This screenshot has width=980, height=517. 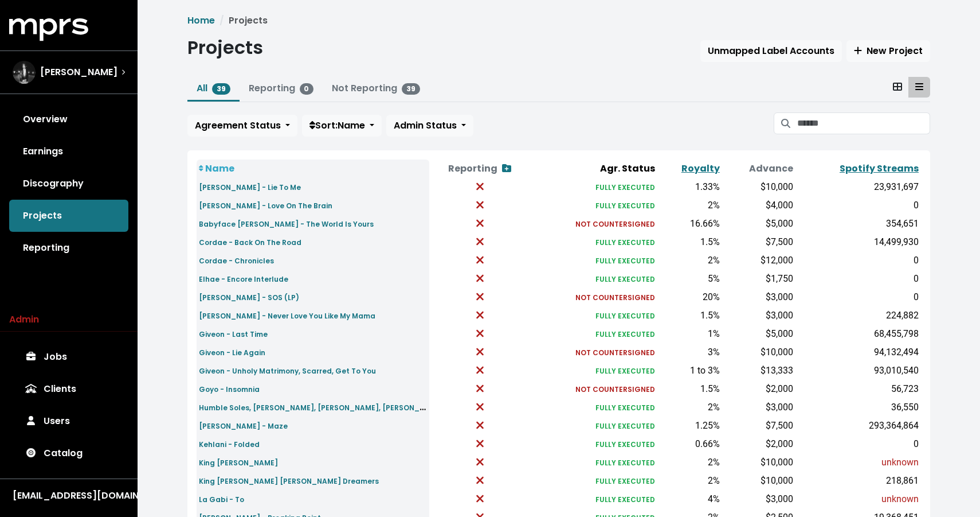 What do you see at coordinates (69, 357) in the screenshot?
I see `a: Jobs` at bounding box center [69, 357].